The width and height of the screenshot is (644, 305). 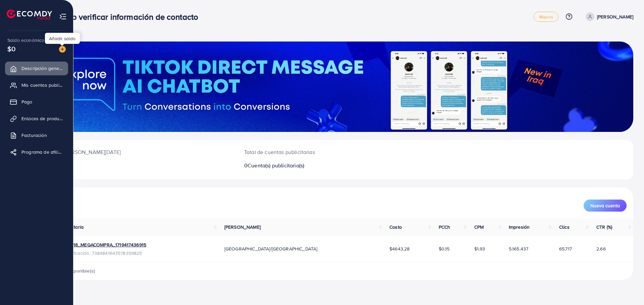 I want to click on font: Costo, so click(x=396, y=227).